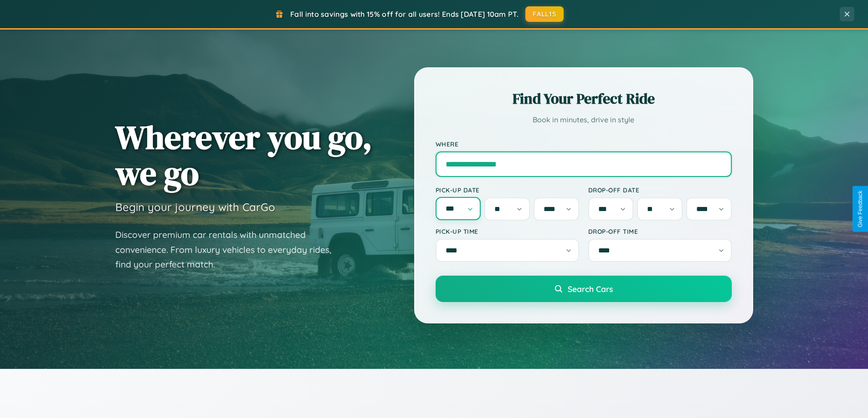  Describe the element at coordinates (244, 156) in the screenshot. I see `h1: Wherever you go, we go` at that location.